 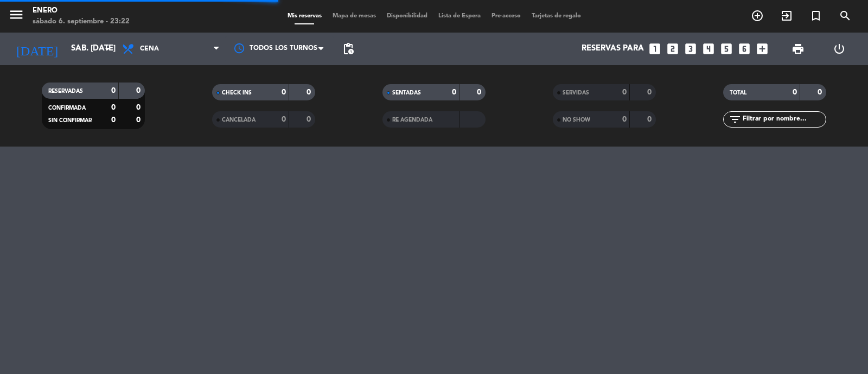 What do you see at coordinates (506, 15) in the screenshot?
I see `span: Pre-acceso` at bounding box center [506, 15].